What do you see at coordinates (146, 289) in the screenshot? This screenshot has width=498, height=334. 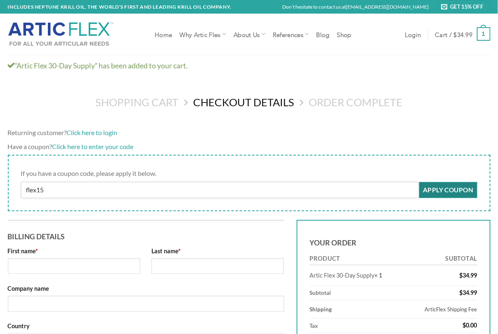 I see `label: Company name` at bounding box center [146, 289].